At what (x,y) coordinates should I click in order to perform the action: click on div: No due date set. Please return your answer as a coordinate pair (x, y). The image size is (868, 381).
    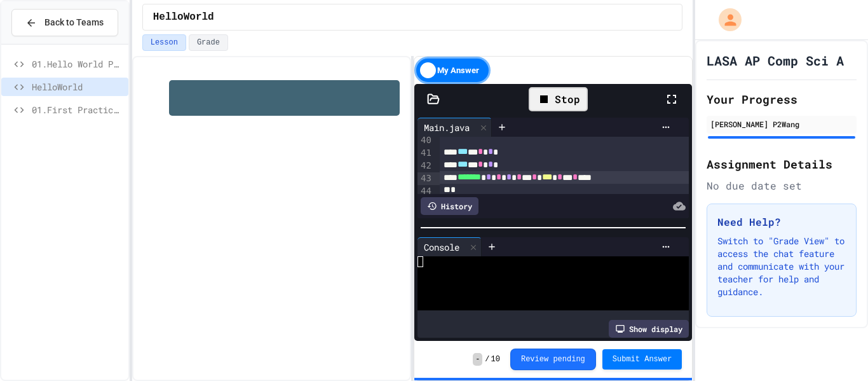
    Looking at the image, I should click on (782, 186).